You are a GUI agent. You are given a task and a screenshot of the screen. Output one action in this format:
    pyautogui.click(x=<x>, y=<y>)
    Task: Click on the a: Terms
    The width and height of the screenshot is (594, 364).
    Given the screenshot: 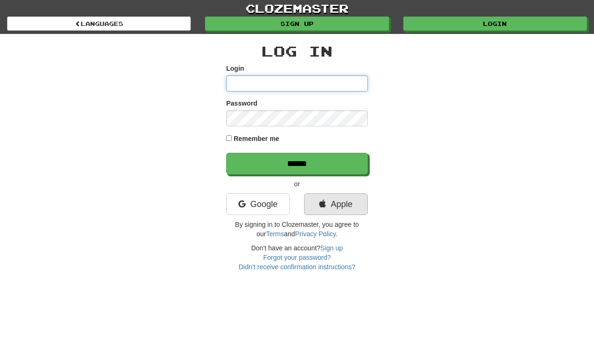 What is the action you would take?
    pyautogui.click(x=275, y=234)
    